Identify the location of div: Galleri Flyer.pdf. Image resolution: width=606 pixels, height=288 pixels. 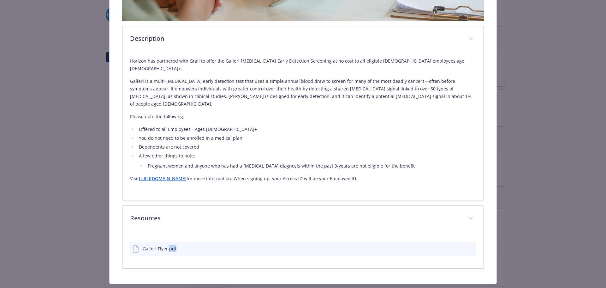
(159, 248).